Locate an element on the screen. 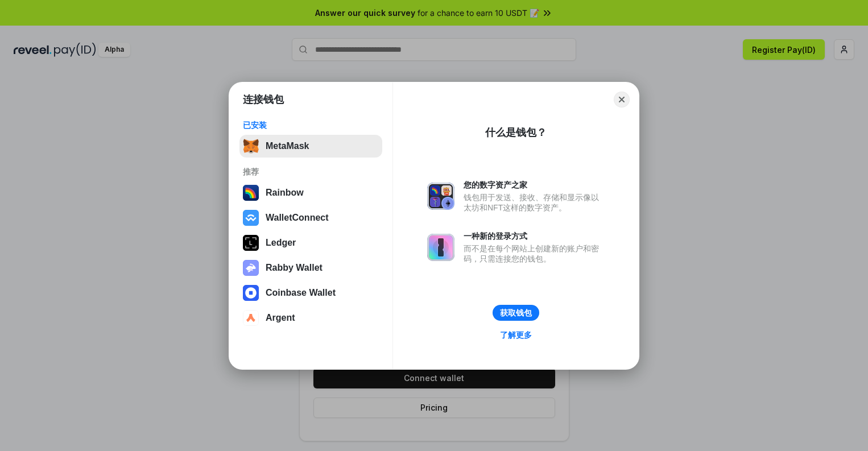 Image resolution: width=868 pixels, height=451 pixels. div: 一种新的登录方式 is located at coordinates (535, 236).